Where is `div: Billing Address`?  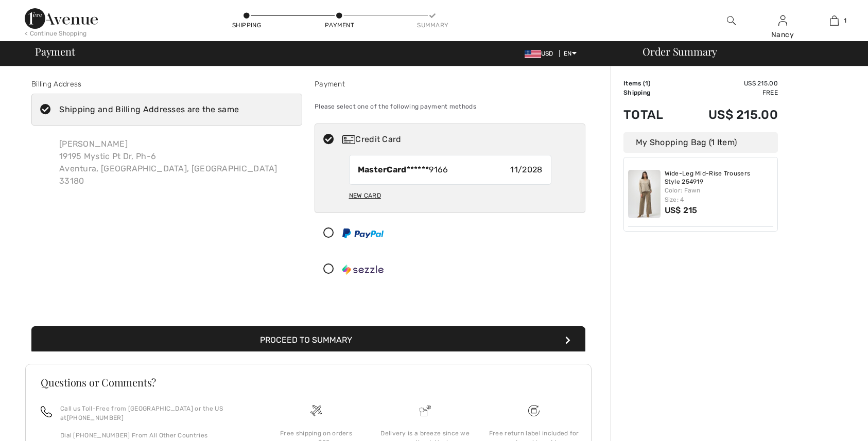
div: Billing Address is located at coordinates (167, 84).